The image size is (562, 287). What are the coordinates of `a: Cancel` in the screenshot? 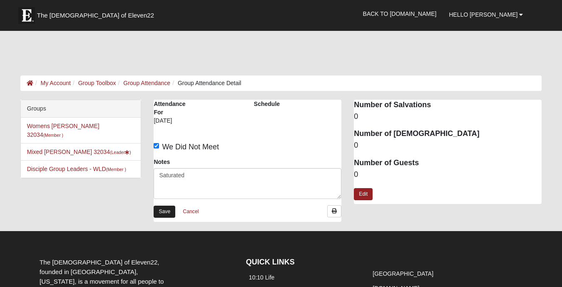 It's located at (191, 211).